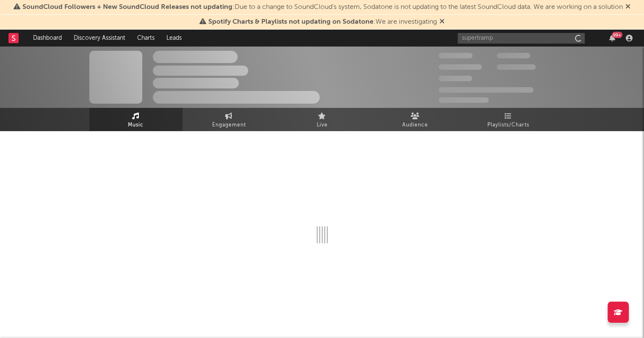  I want to click on span: Music, so click(136, 125).